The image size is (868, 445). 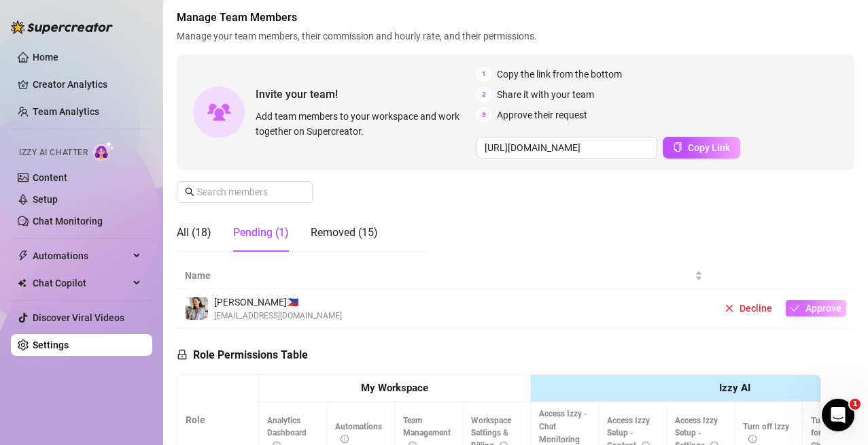 What do you see at coordinates (196, 308) in the screenshot?
I see `img: April Marifosque` at bounding box center [196, 308].